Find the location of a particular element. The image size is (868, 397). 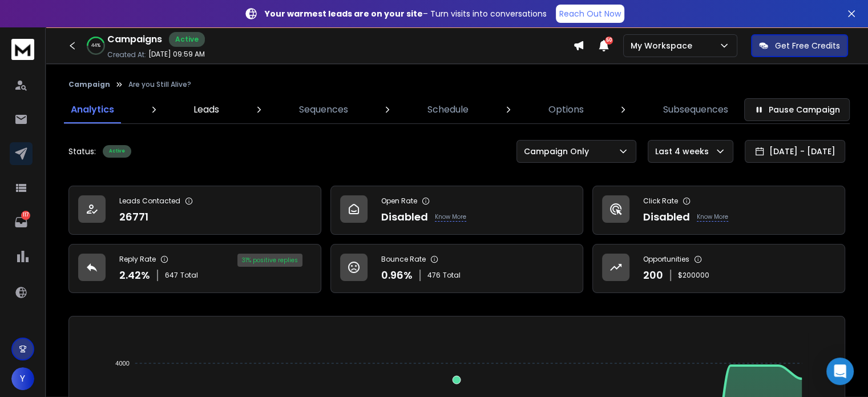

span: 647 is located at coordinates (171, 275).